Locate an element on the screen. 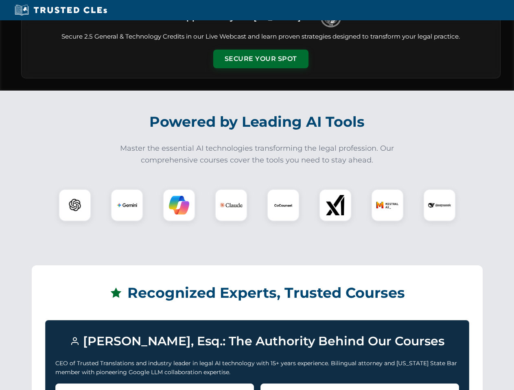  div: Copilot is located at coordinates (179, 205).